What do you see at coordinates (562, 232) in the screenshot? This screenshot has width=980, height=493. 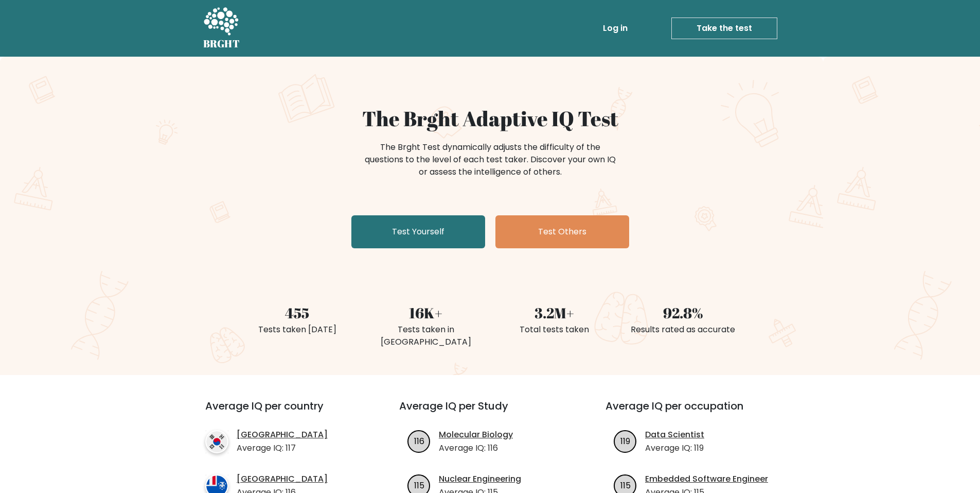 I see `a: Test Others` at bounding box center [562, 232].